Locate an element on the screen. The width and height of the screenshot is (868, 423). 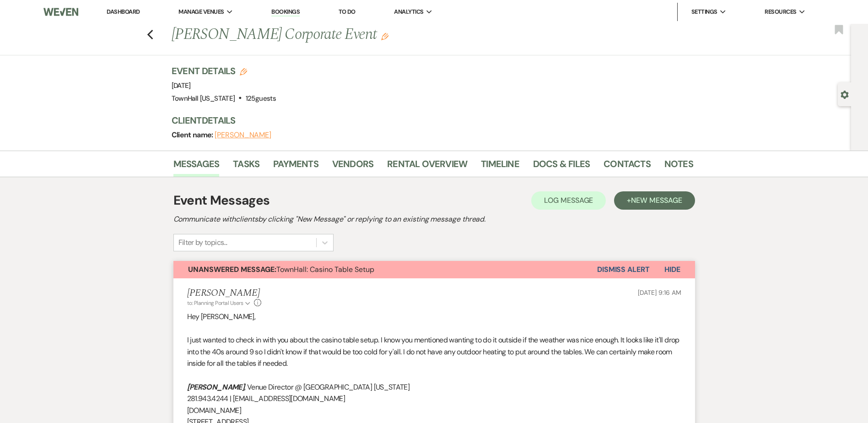
a: Payments is located at coordinates (296, 167).